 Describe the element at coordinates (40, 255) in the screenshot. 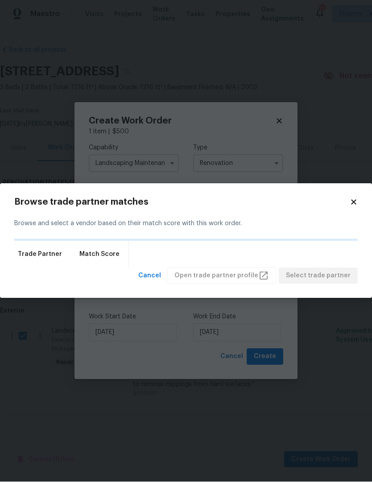

I see `span: Trade Partner` at that location.